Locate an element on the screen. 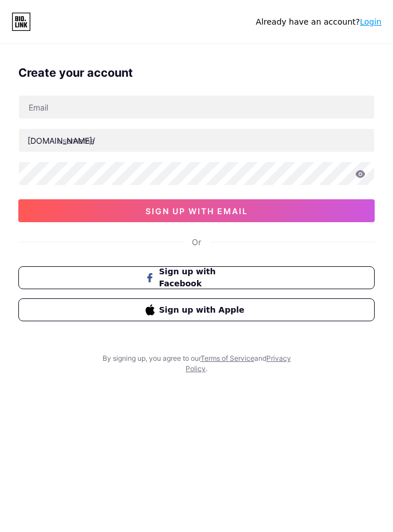  a: Login is located at coordinates (371, 22).